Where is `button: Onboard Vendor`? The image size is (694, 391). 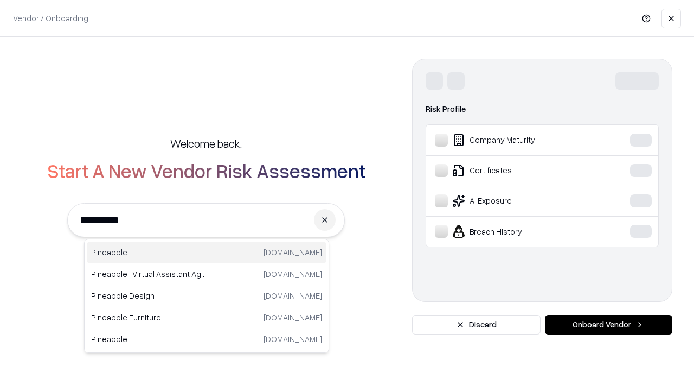
button: Onboard Vendor is located at coordinates (609, 324).